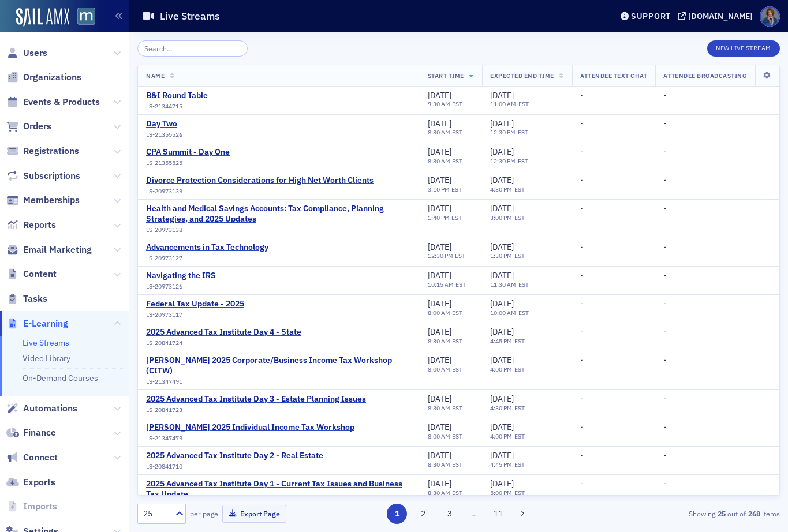  I want to click on time: 8:00 AM, so click(439, 436).